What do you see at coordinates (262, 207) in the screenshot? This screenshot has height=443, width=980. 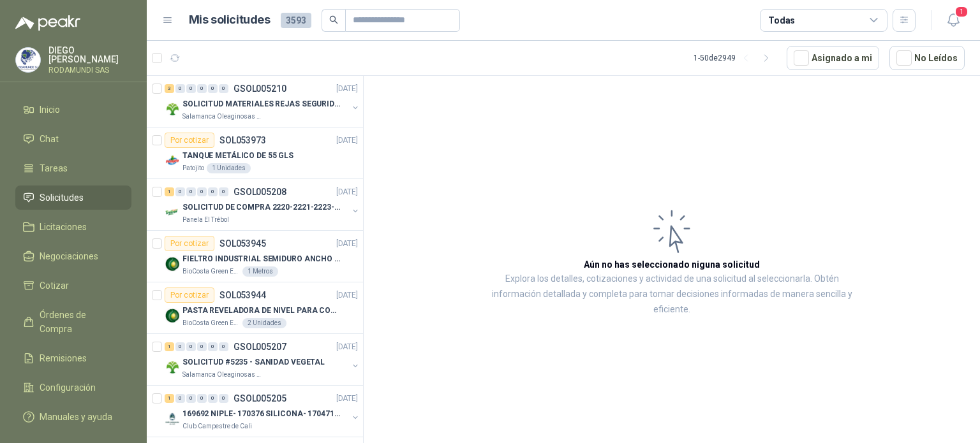 I see `p: SOLICITUD DE COMPRA 2220-2221-2223-2224` at bounding box center [262, 207].